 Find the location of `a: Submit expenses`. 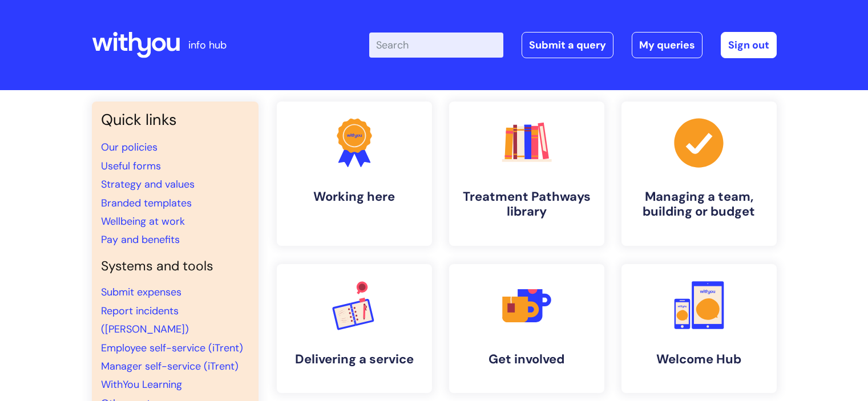

a: Submit expenses is located at coordinates (141, 292).